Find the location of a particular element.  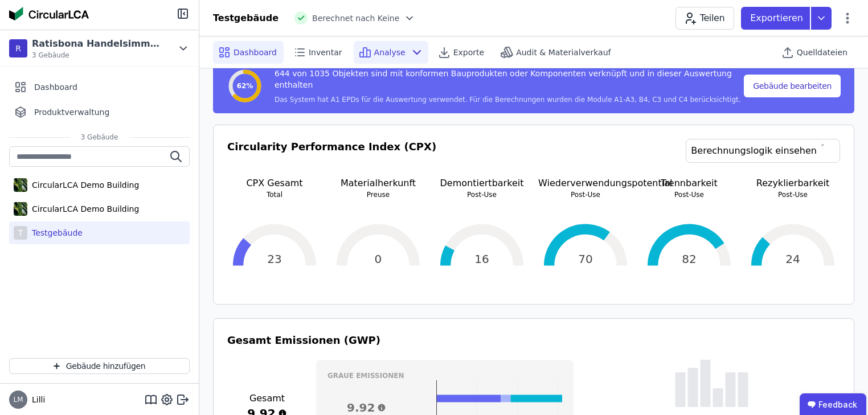

p: Demontiertbarkeit is located at coordinates (482, 183).